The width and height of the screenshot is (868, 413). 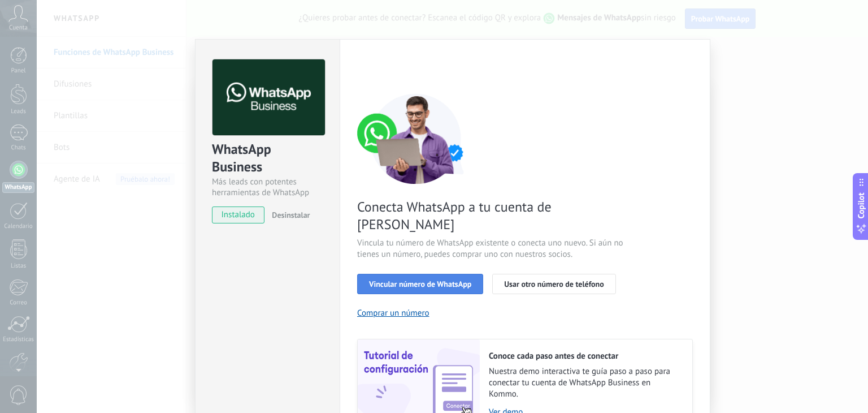 What do you see at coordinates (416, 139) in the screenshot?
I see `img: connect number` at bounding box center [416, 139].